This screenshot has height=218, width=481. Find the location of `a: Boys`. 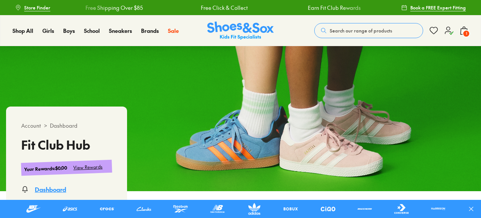

a: Boys is located at coordinates (69, 31).